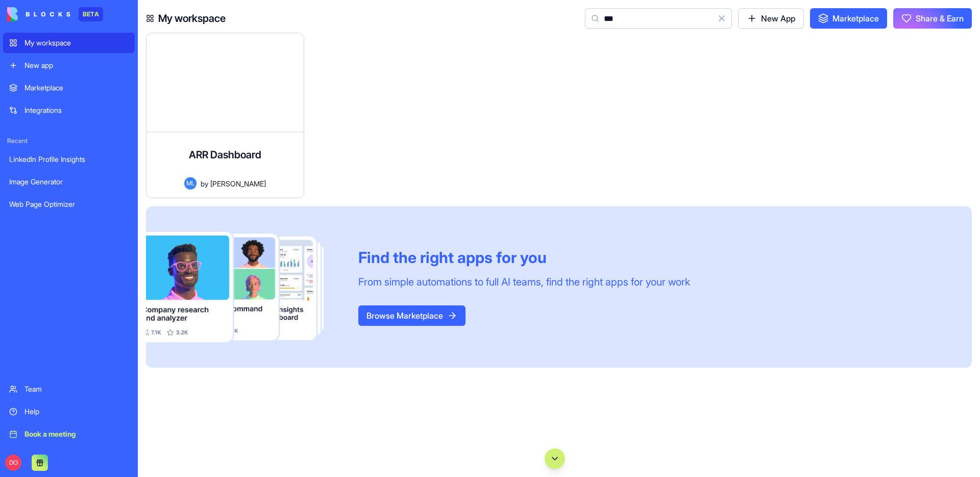  What do you see at coordinates (69, 111) in the screenshot?
I see `a: Integrations` at bounding box center [69, 111].